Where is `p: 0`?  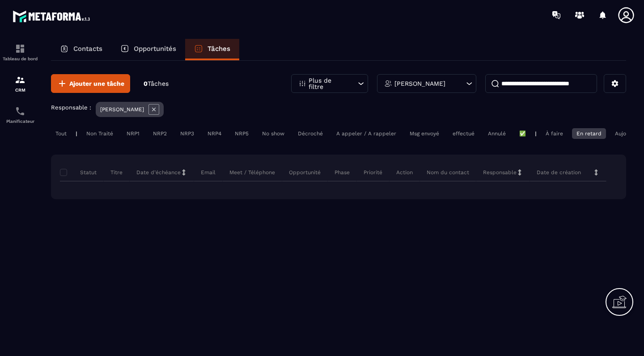 p: 0 is located at coordinates (156, 84).